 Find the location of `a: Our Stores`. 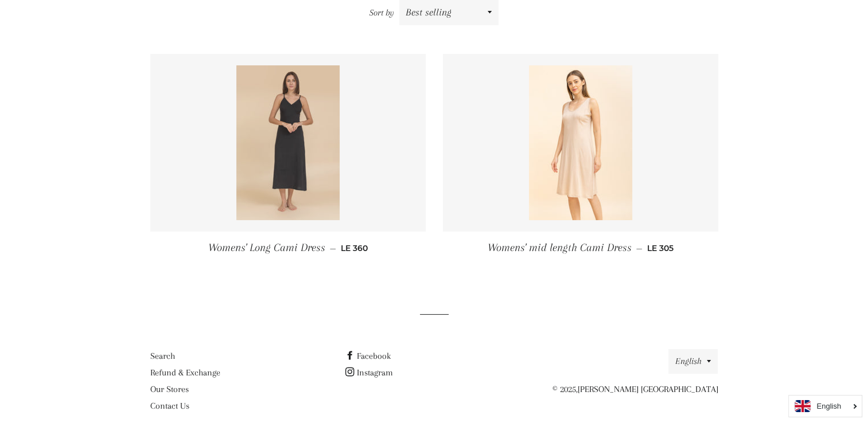

a: Our Stores is located at coordinates (169, 390).